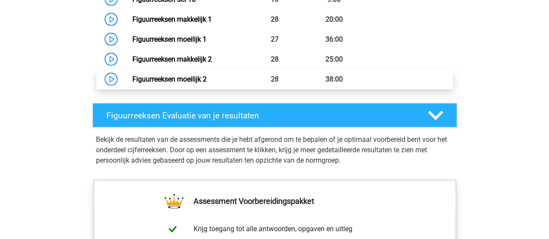 The width and height of the screenshot is (549, 239). I want to click on a: Figuurreeksen moeilijk 1, so click(169, 39).